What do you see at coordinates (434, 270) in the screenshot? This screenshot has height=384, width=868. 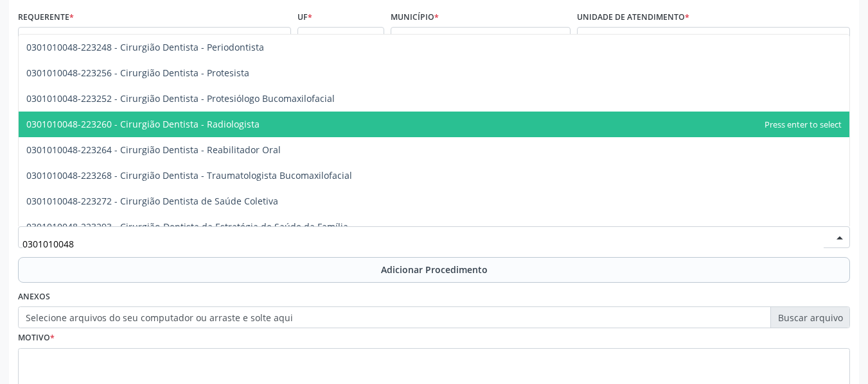 I see `button: Adicionar Procedimento` at bounding box center [434, 270].